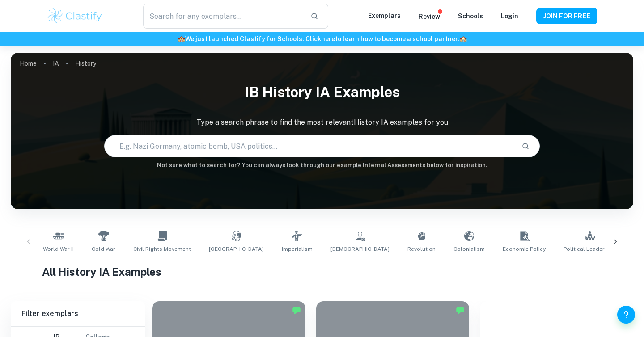  I want to click on h1: All History IA Examples, so click(322, 272).